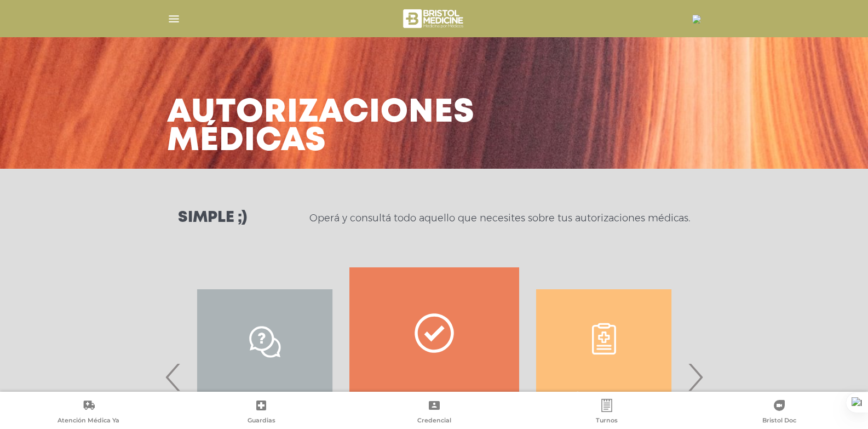  What do you see at coordinates (500, 218) in the screenshot?
I see `p: Operá y consultá todo aquello que necesites sobre tus autorizaciones médicas.` at bounding box center [500, 218].